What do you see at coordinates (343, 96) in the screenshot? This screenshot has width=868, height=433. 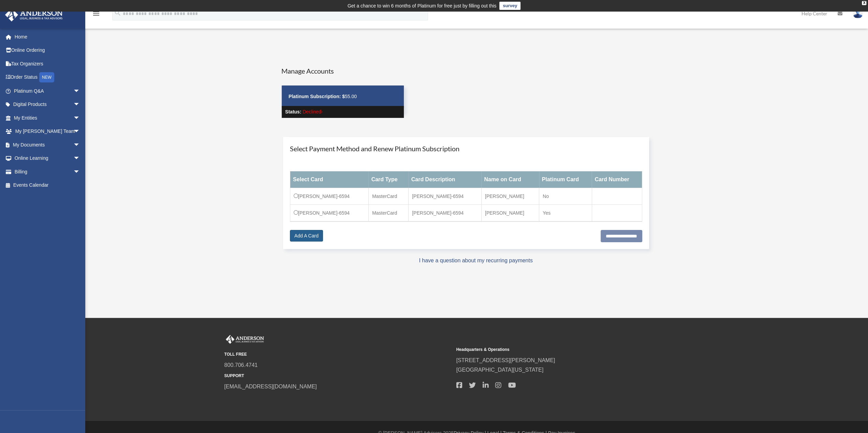 I see `p: 55.00` at bounding box center [343, 96].